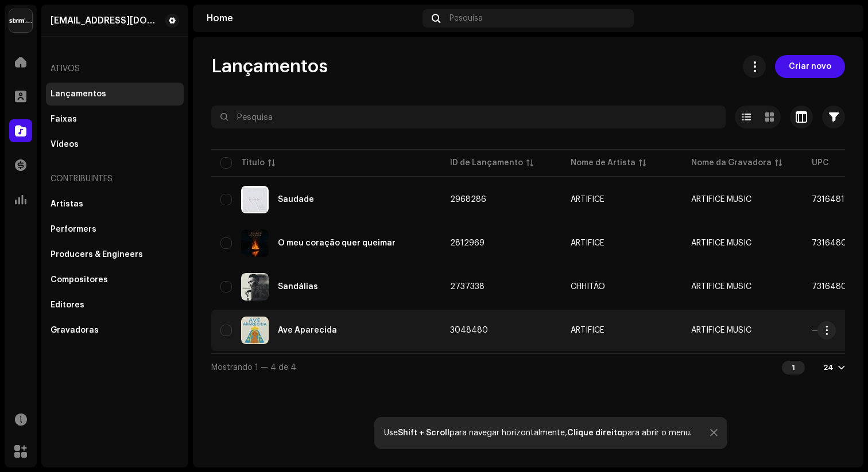 Image resolution: width=868 pixels, height=472 pixels. What do you see at coordinates (67, 204) in the screenshot?
I see `div: Artistas` at bounding box center [67, 204].